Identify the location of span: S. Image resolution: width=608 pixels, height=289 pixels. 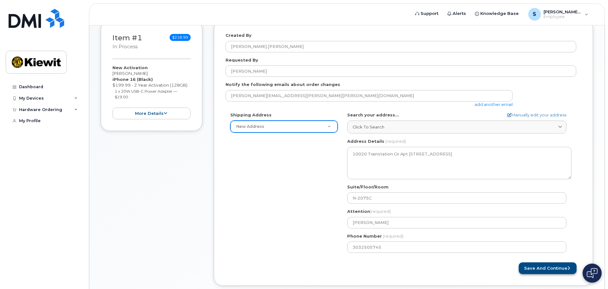
(534, 14).